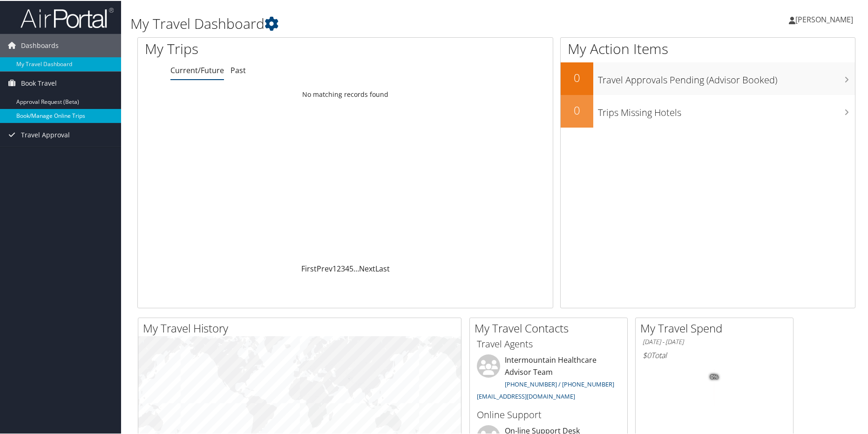  Describe the element at coordinates (717, 327) in the screenshot. I see `h2: My Travel Spend` at that location.